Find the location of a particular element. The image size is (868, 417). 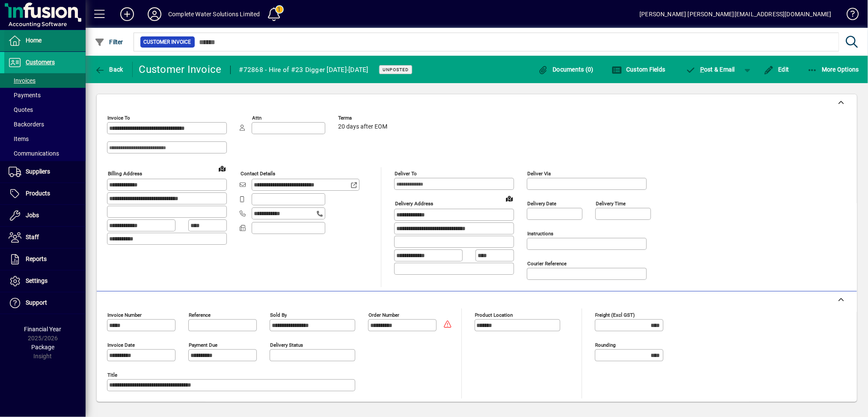

span: Documents (0) is located at coordinates (566, 69).